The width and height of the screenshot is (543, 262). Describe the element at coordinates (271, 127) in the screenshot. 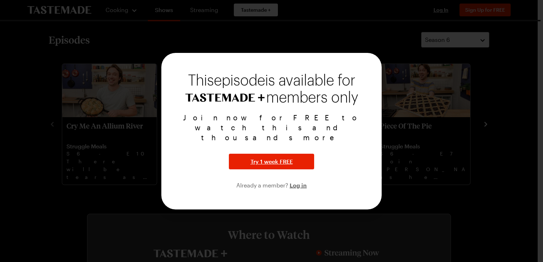

I see `p: Join now for FREE to watch this and thousands more` at that location.